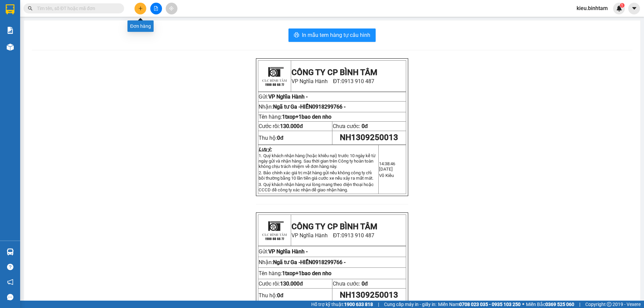  Describe the element at coordinates (410, 305) in the screenshot. I see `span: Cung cấp máy in - giấy in:` at that location.